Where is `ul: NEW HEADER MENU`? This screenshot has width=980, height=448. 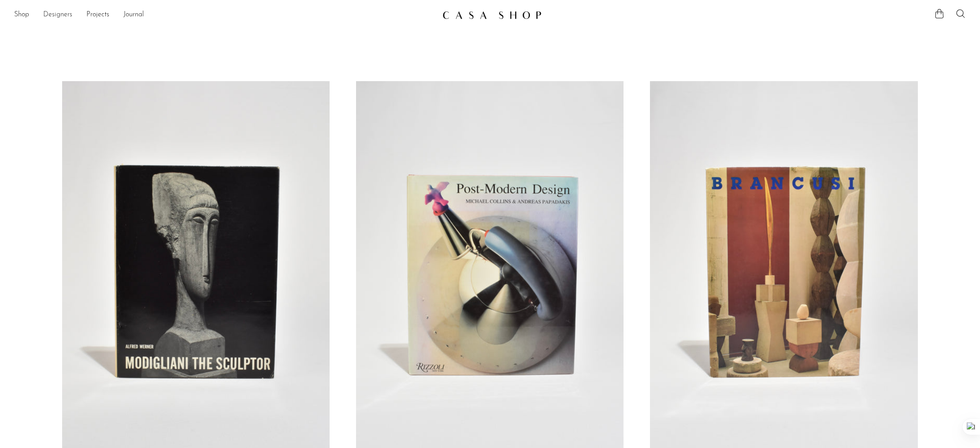
ul: NEW HEADER MENU is located at coordinates (225, 15).